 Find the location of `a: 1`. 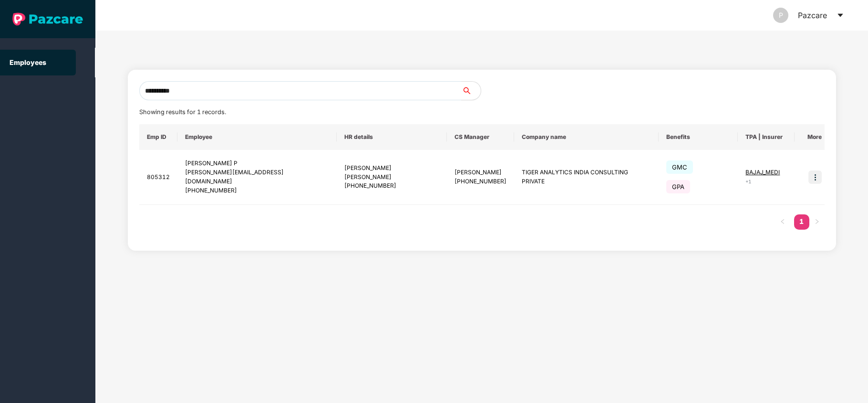

a: 1 is located at coordinates (802, 222).